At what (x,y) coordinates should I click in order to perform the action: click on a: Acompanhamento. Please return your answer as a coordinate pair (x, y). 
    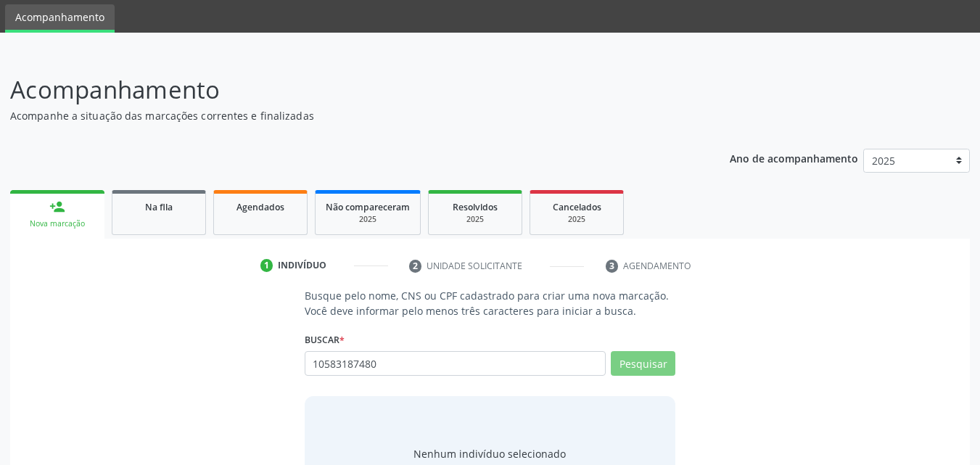
    Looking at the image, I should click on (59, 18).